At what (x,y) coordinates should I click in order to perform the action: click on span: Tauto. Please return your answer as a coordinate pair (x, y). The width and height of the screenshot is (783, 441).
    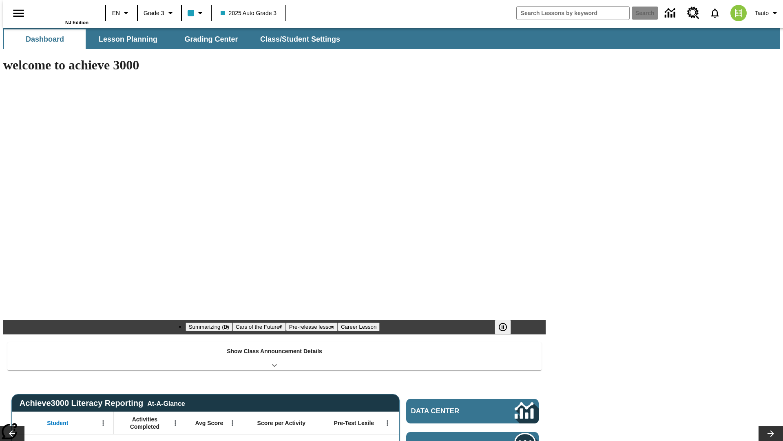
    Looking at the image, I should click on (762, 13).